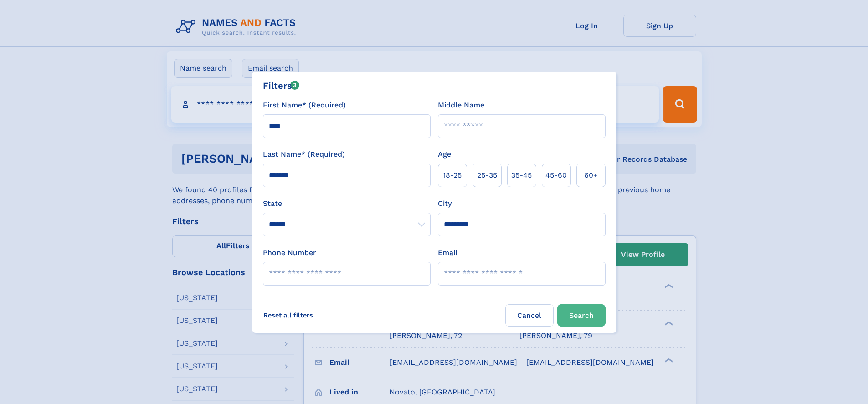  I want to click on span: 25‑35, so click(487, 175).